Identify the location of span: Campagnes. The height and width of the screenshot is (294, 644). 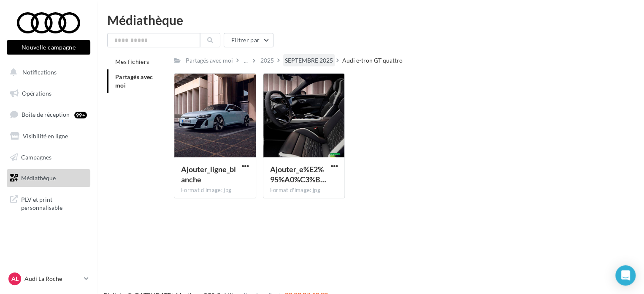
(36, 156).